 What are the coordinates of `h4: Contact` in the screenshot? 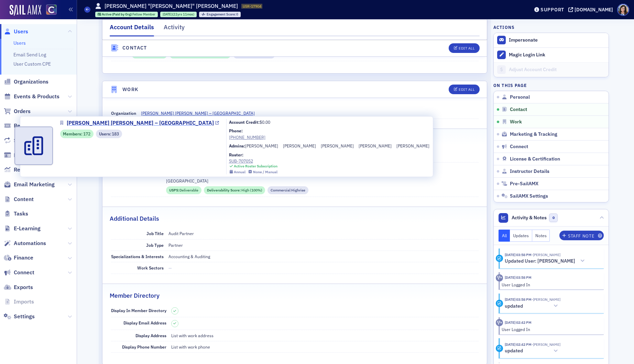 It's located at (135, 48).